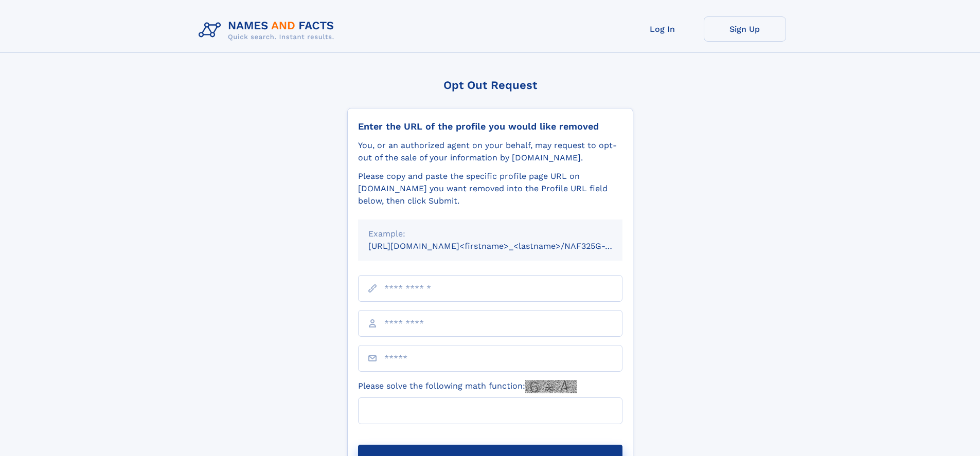 The image size is (980, 456). What do you see at coordinates (490, 85) in the screenshot?
I see `div: Opt Out Request` at bounding box center [490, 85].